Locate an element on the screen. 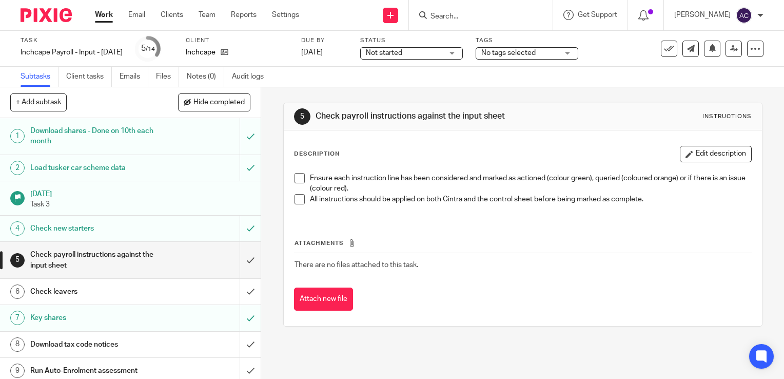 The image size is (784, 379). div: 8 is located at coordinates (17, 344).